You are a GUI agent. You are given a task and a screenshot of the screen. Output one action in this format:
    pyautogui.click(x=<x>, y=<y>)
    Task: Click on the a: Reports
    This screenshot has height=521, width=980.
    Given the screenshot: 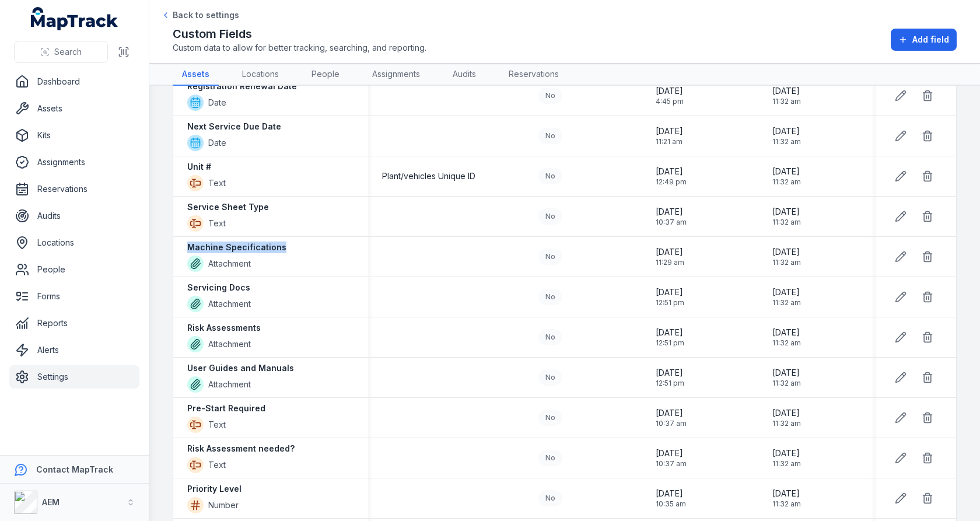 What is the action you would take?
    pyautogui.click(x=75, y=324)
    